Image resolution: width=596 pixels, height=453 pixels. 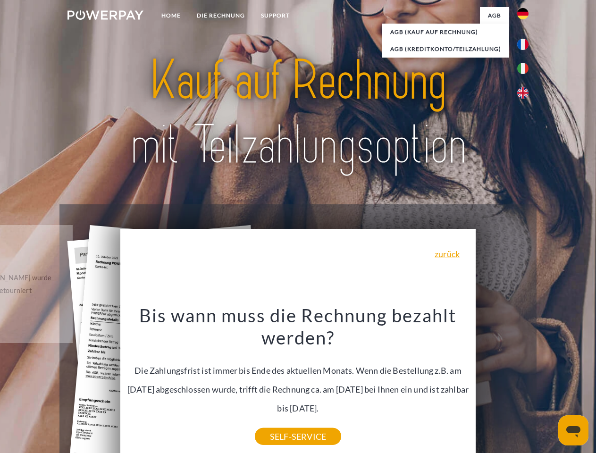 I want to click on a: DIE RECHNUNG, so click(x=221, y=16).